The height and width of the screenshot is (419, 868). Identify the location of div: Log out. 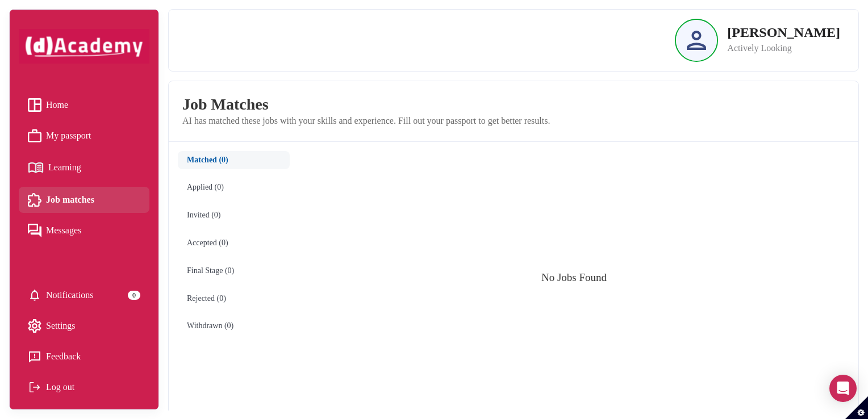
(84, 388).